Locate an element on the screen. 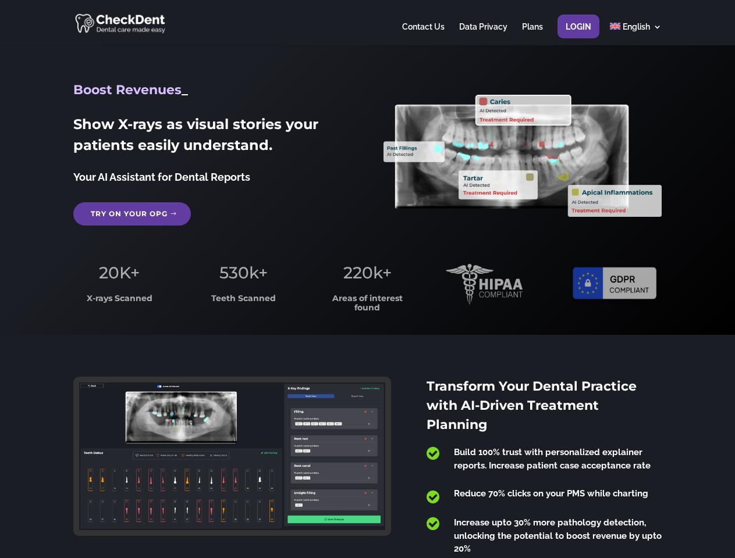 The image size is (735, 558). a: Try on your OPG is located at coordinates (132, 214).